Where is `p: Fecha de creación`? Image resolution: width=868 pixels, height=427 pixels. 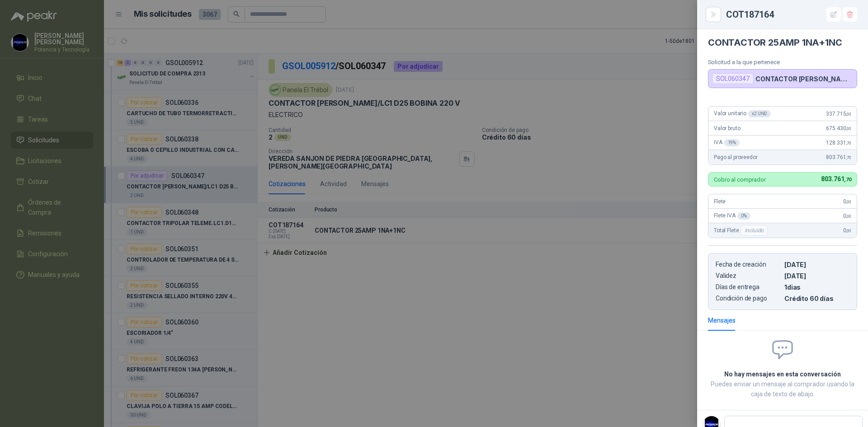
p: Fecha de creación is located at coordinates (748, 264).